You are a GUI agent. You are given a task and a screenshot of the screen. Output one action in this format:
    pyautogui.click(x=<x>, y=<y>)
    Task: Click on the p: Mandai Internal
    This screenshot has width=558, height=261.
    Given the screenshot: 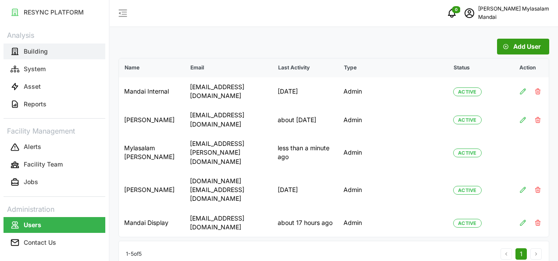 What is the action you would take?
    pyautogui.click(x=152, y=91)
    